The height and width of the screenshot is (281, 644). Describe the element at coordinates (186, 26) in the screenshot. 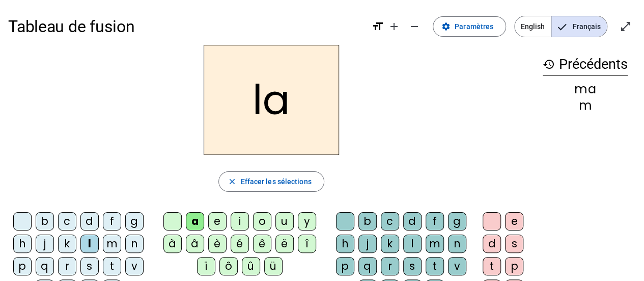

I see `h1: Tableau de fusion` at that location.